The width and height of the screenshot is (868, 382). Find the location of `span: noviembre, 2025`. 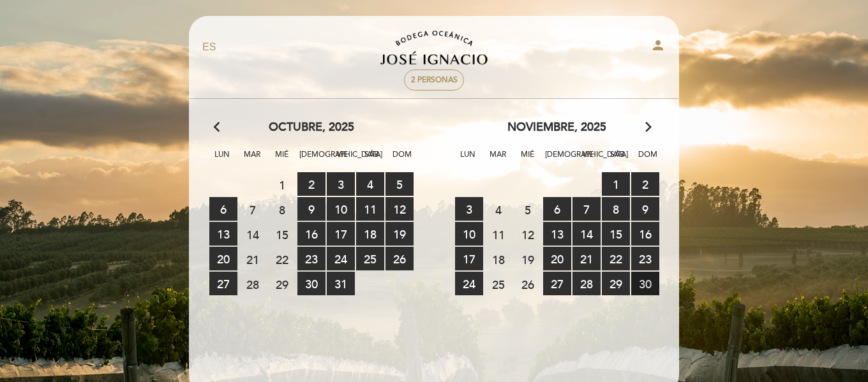

span: noviembre, 2025 is located at coordinates (557, 128).